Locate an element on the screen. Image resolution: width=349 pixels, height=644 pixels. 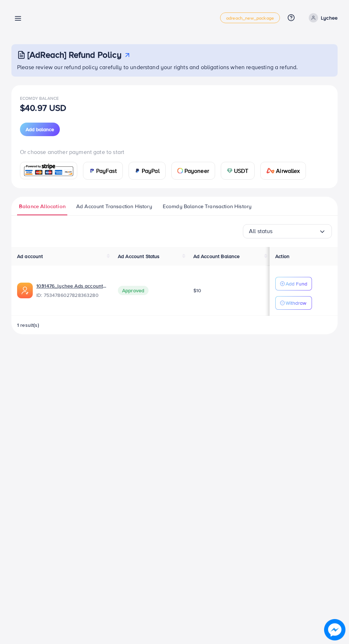
a: cardPayPal is located at coordinates (147, 171).